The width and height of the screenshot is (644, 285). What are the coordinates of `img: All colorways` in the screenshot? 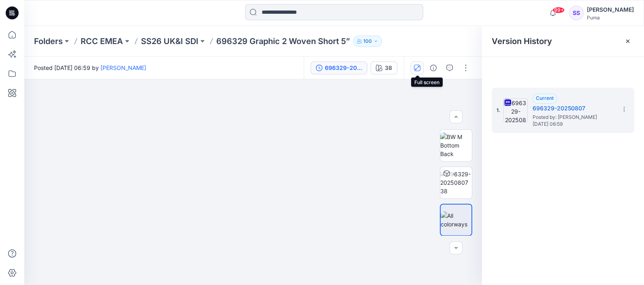 It's located at (456, 220).